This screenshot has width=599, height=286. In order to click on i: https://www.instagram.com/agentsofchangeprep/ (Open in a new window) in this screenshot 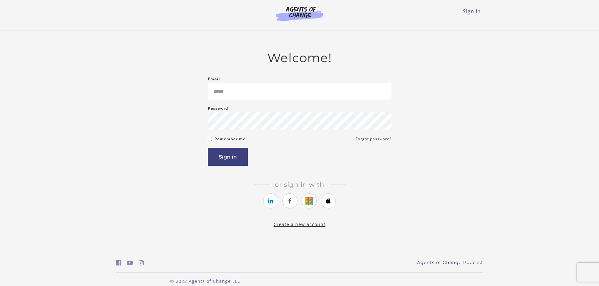, I will do `click(141, 263)`.